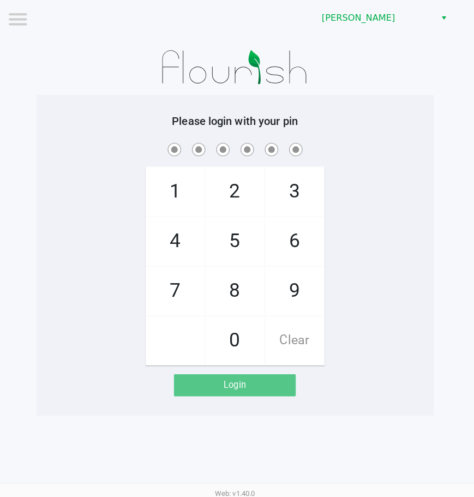 The height and width of the screenshot is (497, 474). What do you see at coordinates (296, 340) in the screenshot?
I see `span: Clear` at bounding box center [296, 340].